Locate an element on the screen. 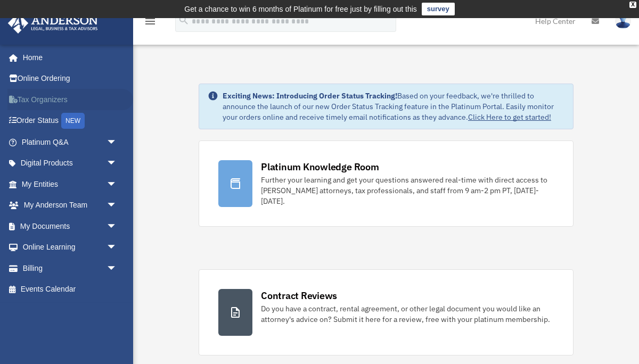 The image size is (639, 364). i: search is located at coordinates (184, 20).